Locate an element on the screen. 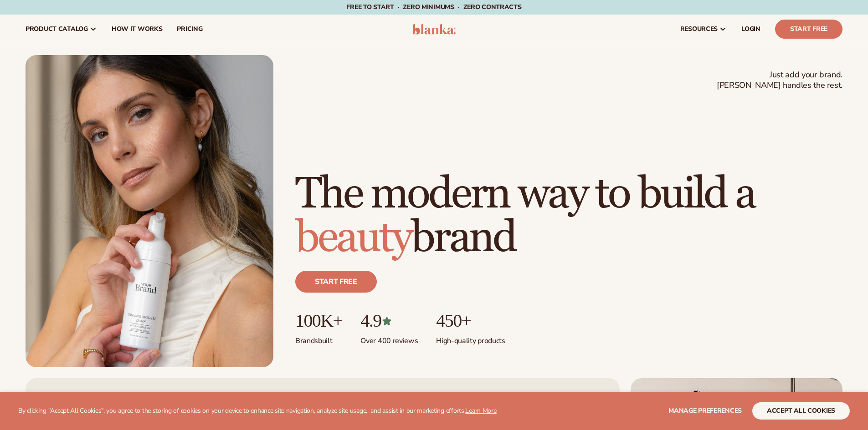 The height and width of the screenshot is (430, 868). p: 4.9 is located at coordinates (389, 321).